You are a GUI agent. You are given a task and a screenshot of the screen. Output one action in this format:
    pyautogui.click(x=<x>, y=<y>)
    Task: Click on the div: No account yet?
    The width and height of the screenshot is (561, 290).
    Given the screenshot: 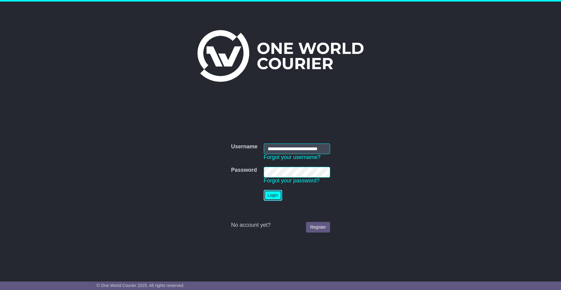 What is the action you would take?
    pyautogui.click(x=280, y=226)
    